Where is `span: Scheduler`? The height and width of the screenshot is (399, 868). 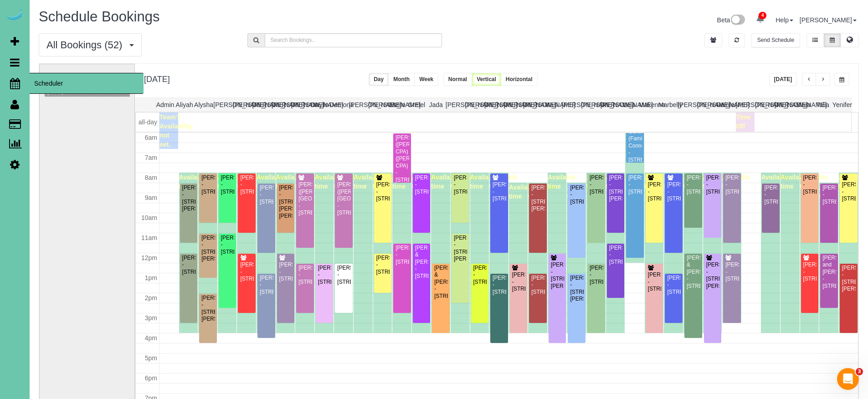 span: Scheduler is located at coordinates (87, 83).